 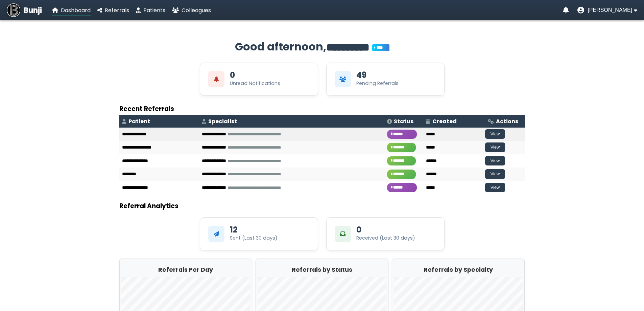 I want to click on div: Sent (Last 30 days), so click(x=253, y=238).